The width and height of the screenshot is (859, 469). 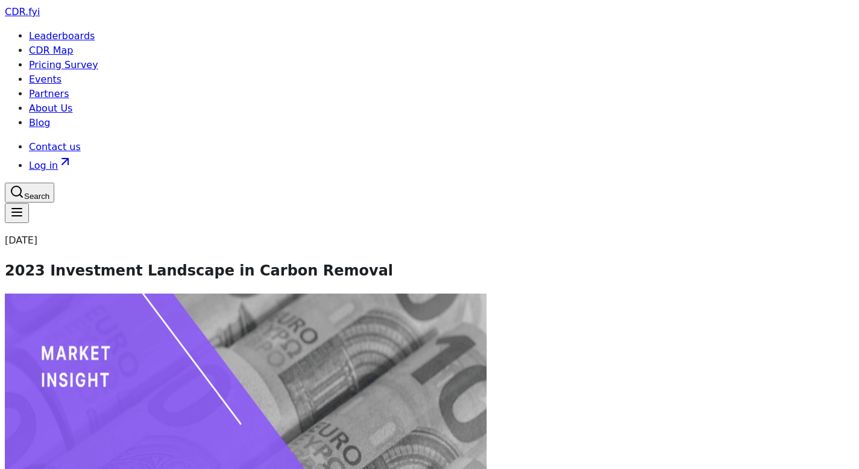 I want to click on h1: 2023 Investment Landscape in Carbon Removal, so click(x=429, y=271).